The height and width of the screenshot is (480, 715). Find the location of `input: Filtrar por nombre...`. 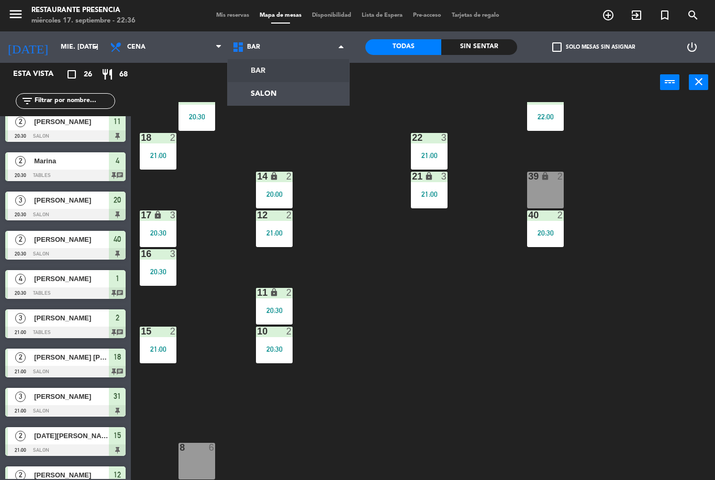

input: Filtrar por nombre... is located at coordinates (74, 101).